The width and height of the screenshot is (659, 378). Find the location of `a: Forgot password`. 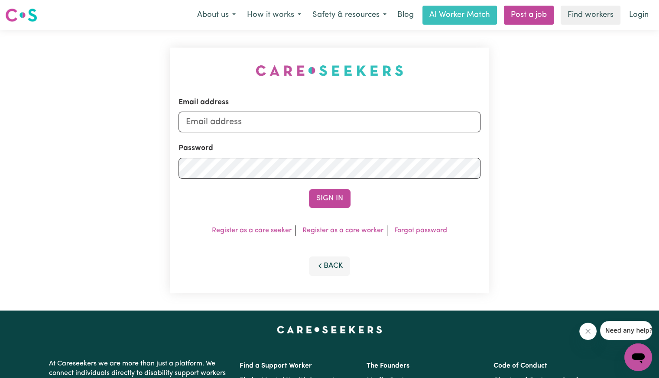

a: Forgot password is located at coordinates (421, 231).